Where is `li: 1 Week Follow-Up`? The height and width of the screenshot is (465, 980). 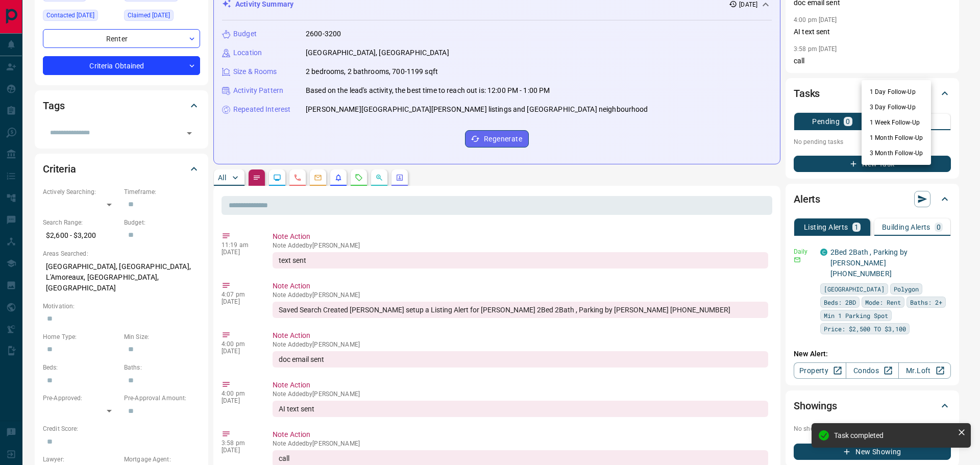 li: 1 Week Follow-Up is located at coordinates (896, 123).